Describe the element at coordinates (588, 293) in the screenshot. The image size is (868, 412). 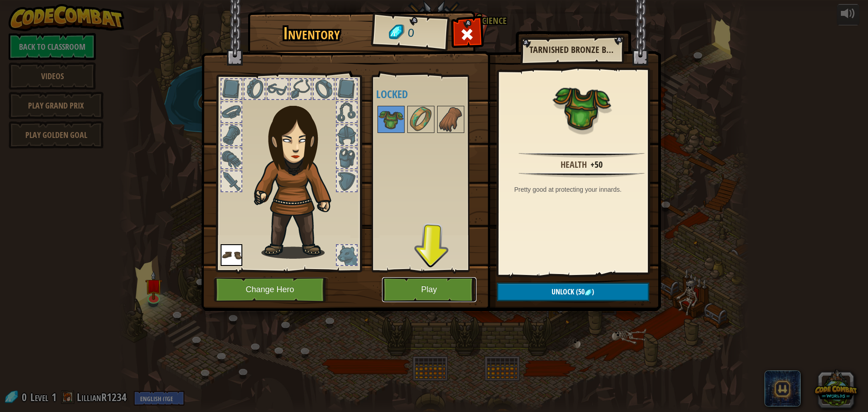
I see `img: gem.png` at that location.